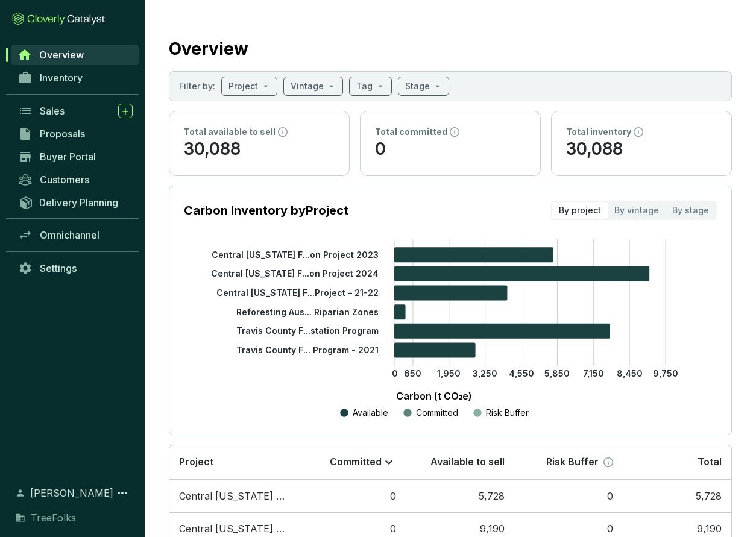  What do you see at coordinates (395, 373) in the screenshot?
I see `tspan: 0` at bounding box center [395, 373].